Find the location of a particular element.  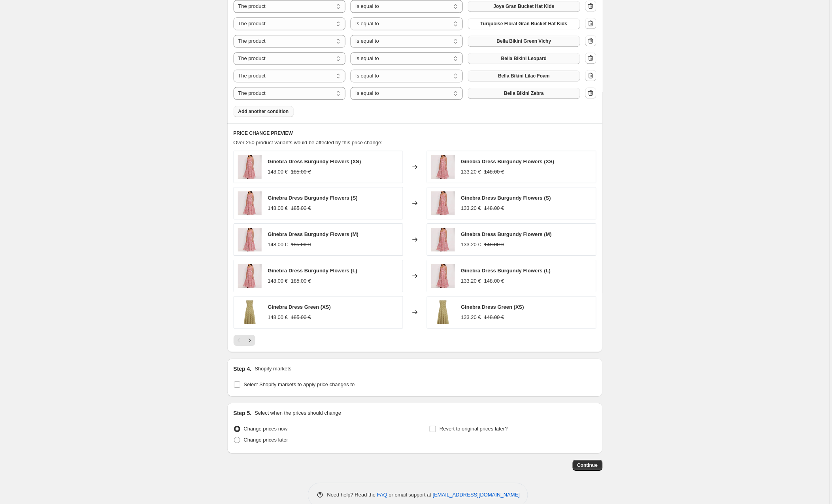

button: Bella Bikini Green Vichy is located at coordinates (524, 42).